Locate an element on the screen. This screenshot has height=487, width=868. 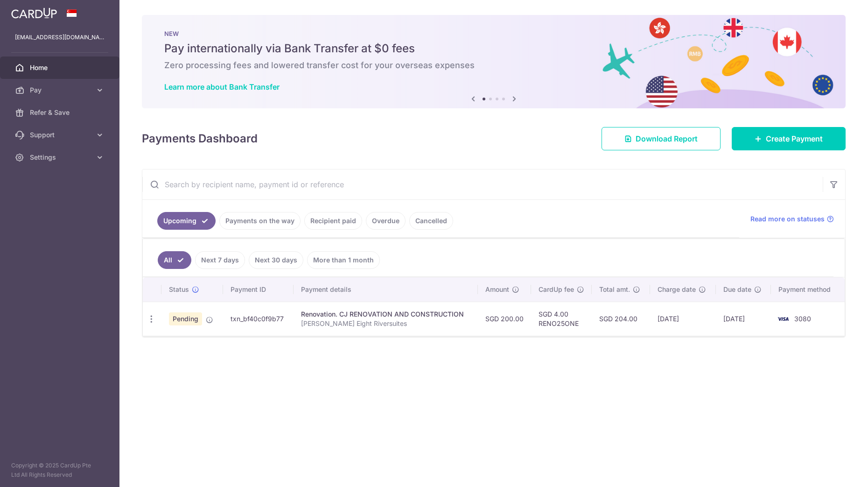
a: Cancelled is located at coordinates (432, 221).